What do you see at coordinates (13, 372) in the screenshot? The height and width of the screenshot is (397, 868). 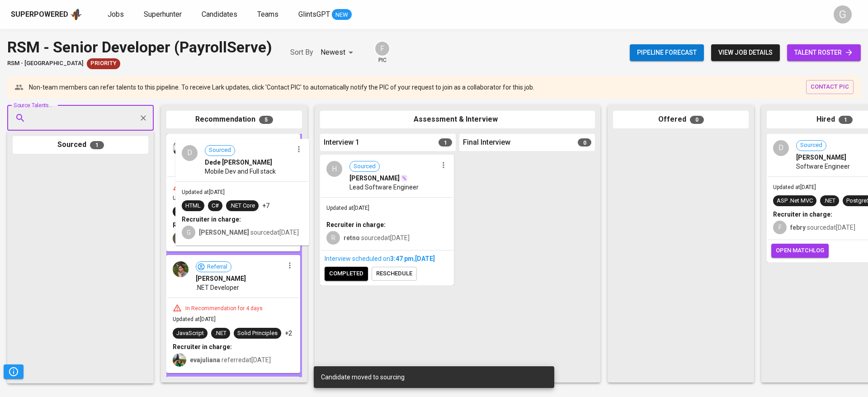 I see `button: Pipeline Triggers` at bounding box center [13, 372].